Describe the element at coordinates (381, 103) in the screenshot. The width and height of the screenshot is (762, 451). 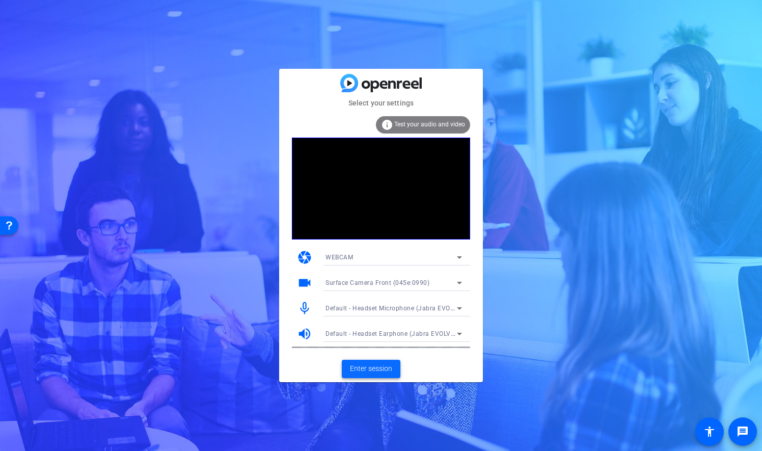
I see `mat-card-subtitle: Select your settings` at that location.